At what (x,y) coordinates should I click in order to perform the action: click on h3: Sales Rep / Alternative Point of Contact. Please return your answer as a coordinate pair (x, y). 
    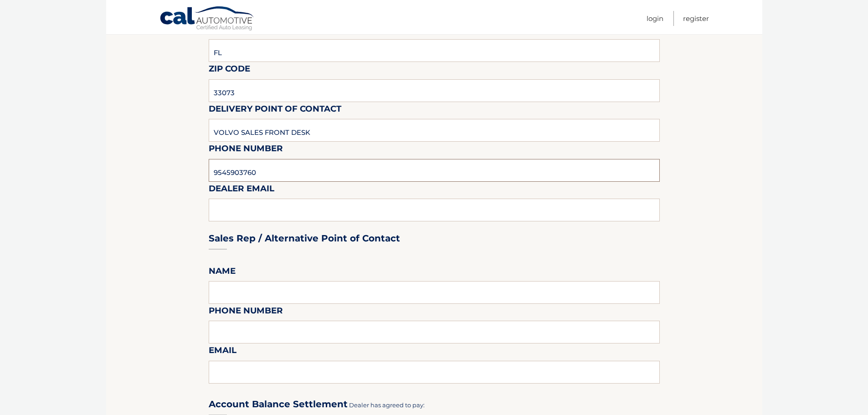
    Looking at the image, I should click on (304, 238).